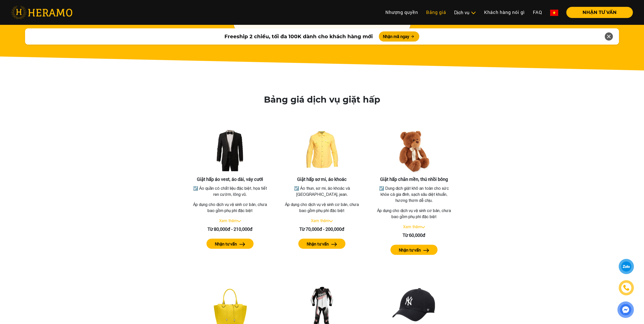 The width and height of the screenshot is (644, 324). What do you see at coordinates (598, 12) in the screenshot?
I see `a: NHẬN TƯ VẤN` at bounding box center [598, 12].